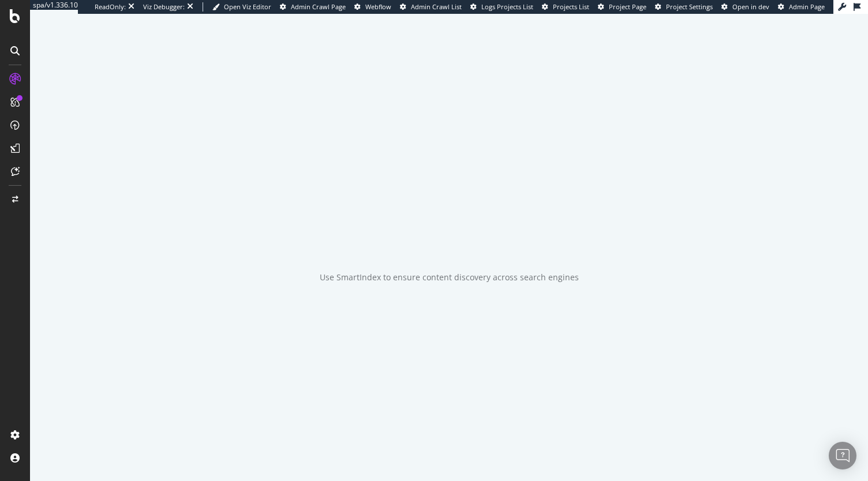  Describe the element at coordinates (436, 7) in the screenshot. I see `span: Admin Crawl List` at that location.